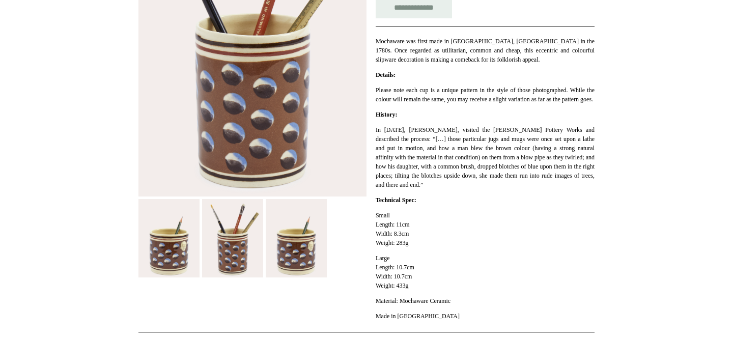 This screenshot has height=337, width=733. I want to click on p: Material: Mochaware Ceramic, so click(485, 301).